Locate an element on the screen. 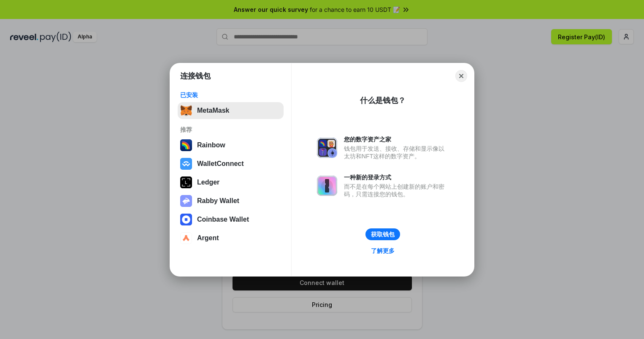 This screenshot has height=339, width=644. button: Close is located at coordinates (461, 76).